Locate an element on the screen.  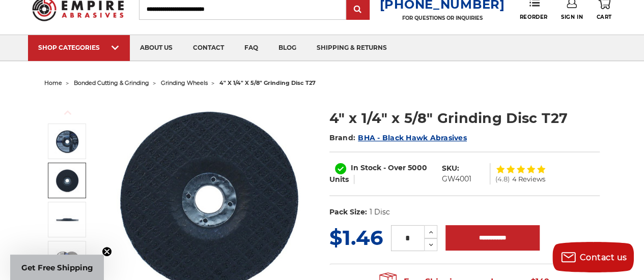
img: Black Hawk Abrasives 4 inch grinding wheel is located at coordinates (67, 180).